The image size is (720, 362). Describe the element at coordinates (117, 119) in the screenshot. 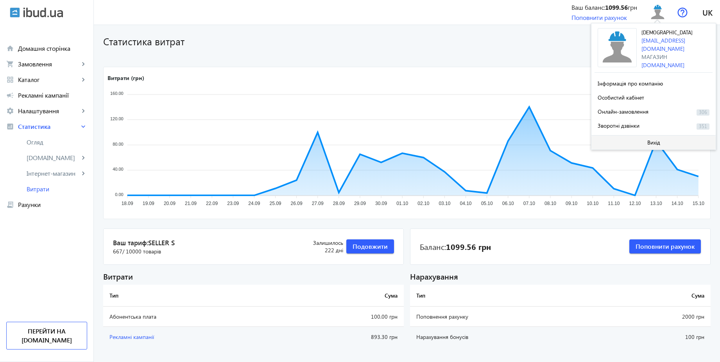

I see `tspan: 120.00` at that location.